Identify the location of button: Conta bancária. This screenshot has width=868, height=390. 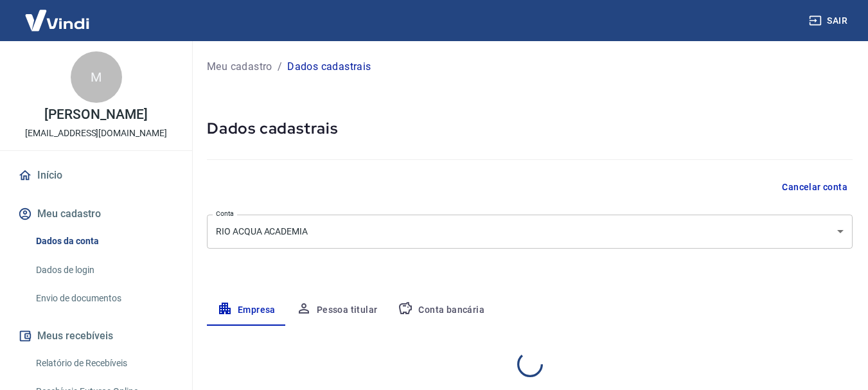
(440, 310).